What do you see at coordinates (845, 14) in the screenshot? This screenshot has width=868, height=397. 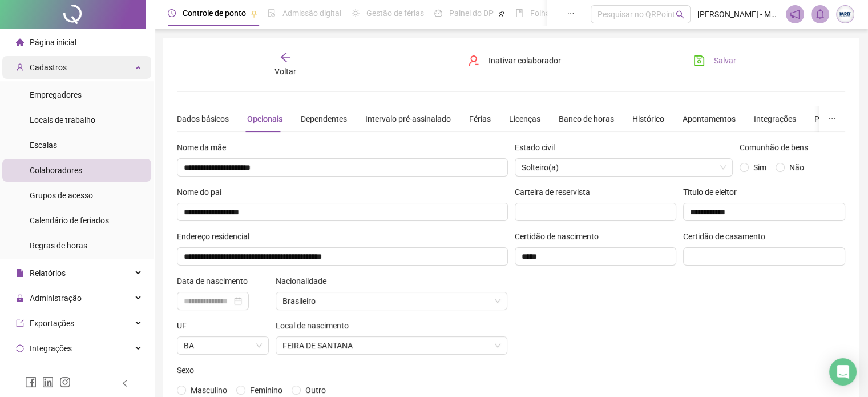 I see `img: 93804` at bounding box center [845, 14].